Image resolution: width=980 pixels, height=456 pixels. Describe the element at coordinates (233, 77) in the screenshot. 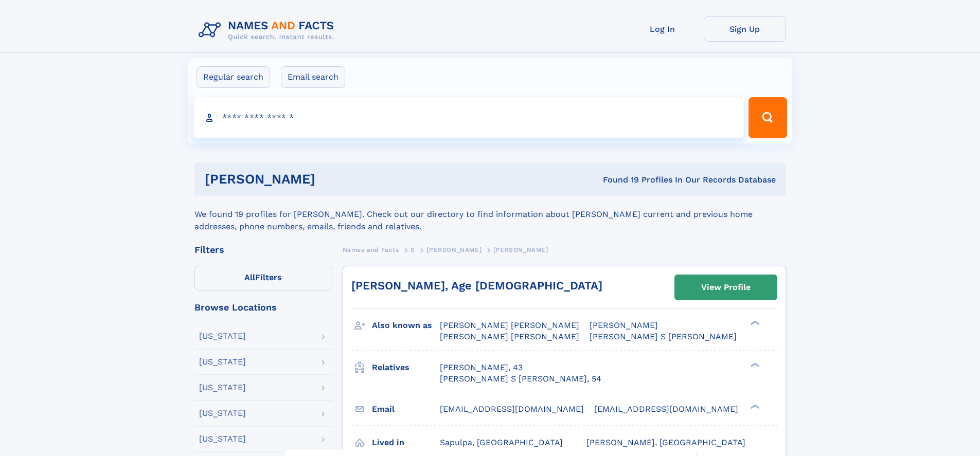

I see `label: Regular search` at that location.